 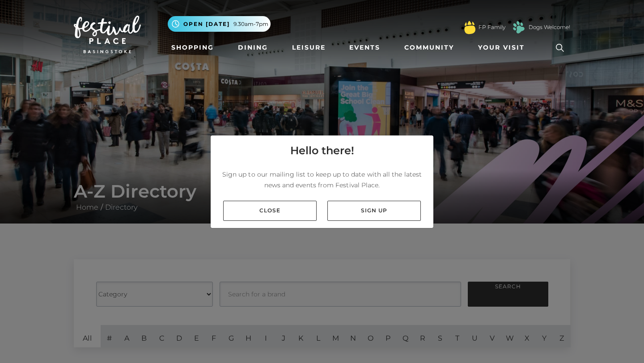 I want to click on a: Events, so click(x=364, y=48).